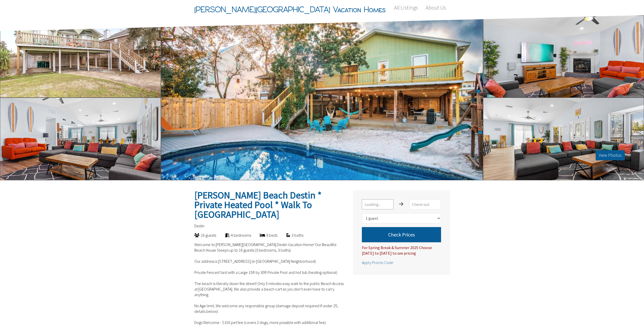 This screenshot has width=644, height=330. Describe the element at coordinates (377, 262) in the screenshot. I see `span: Apply Promo Code` at that location.